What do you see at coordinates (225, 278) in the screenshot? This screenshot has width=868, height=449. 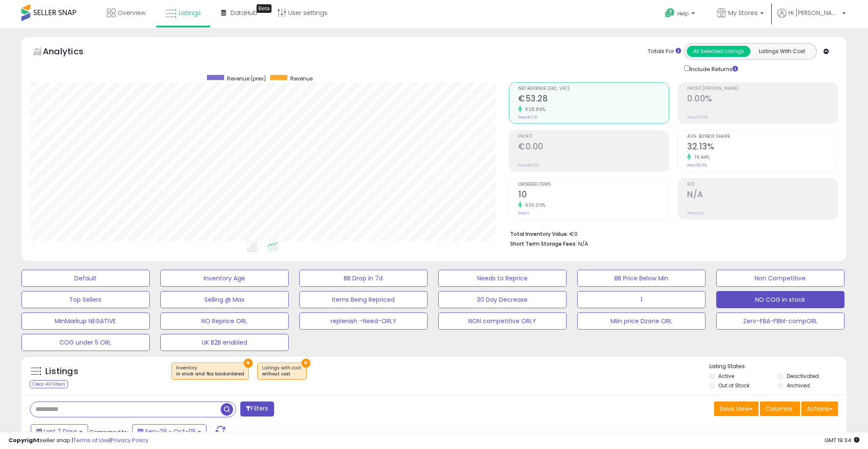 I see `button: Inventory Age` at bounding box center [225, 278].